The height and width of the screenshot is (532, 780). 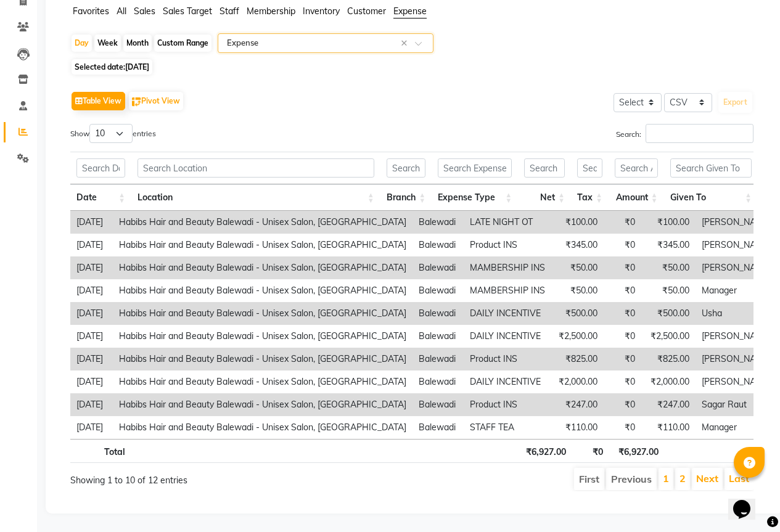 What do you see at coordinates (256, 197) in the screenshot?
I see `th: Location: activate to sort column ascending` at bounding box center [256, 197].